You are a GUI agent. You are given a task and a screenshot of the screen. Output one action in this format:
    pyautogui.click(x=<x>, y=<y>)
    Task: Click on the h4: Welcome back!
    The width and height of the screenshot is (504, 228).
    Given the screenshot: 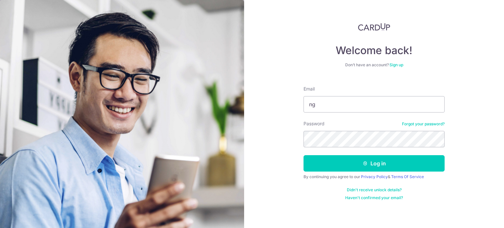 What is the action you would take?
    pyautogui.click(x=374, y=51)
    